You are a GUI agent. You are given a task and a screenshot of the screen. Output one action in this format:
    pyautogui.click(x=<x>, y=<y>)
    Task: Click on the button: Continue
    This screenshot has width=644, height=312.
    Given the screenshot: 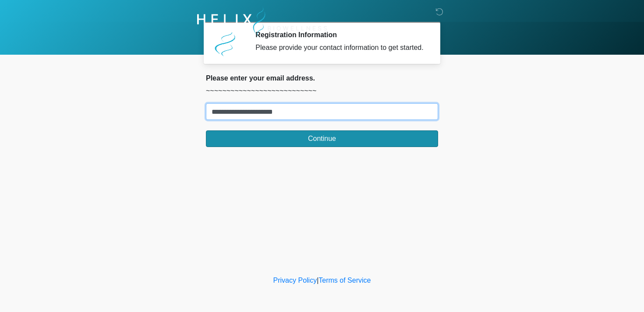 What is the action you would take?
    pyautogui.click(x=322, y=139)
    